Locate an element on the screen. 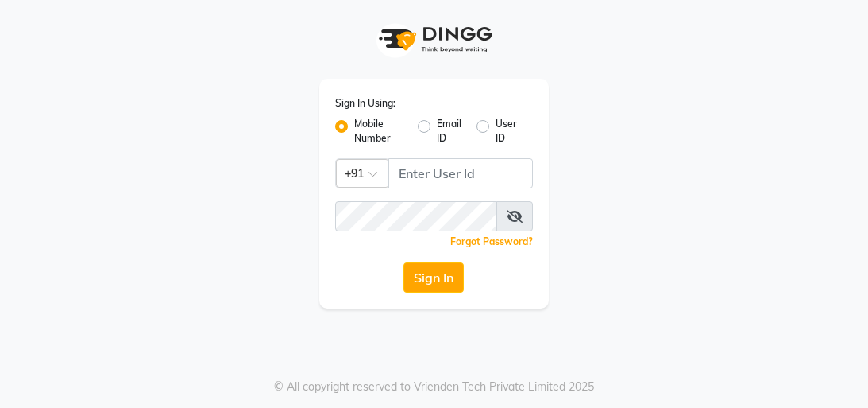 Image resolution: width=868 pixels, height=408 pixels. label: Email ID is located at coordinates (450, 131).